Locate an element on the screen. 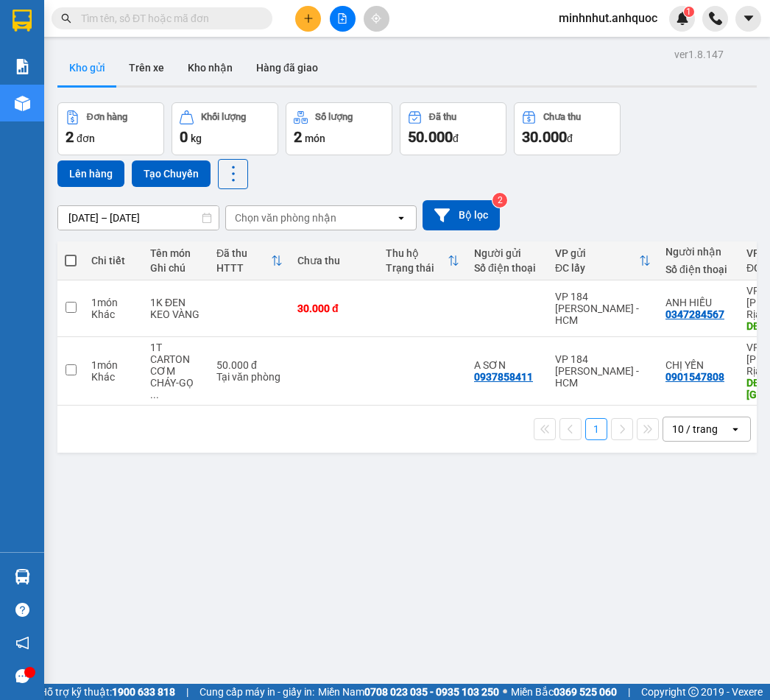 The height and width of the screenshot is (700, 770). div: HTTT is located at coordinates (244, 268).